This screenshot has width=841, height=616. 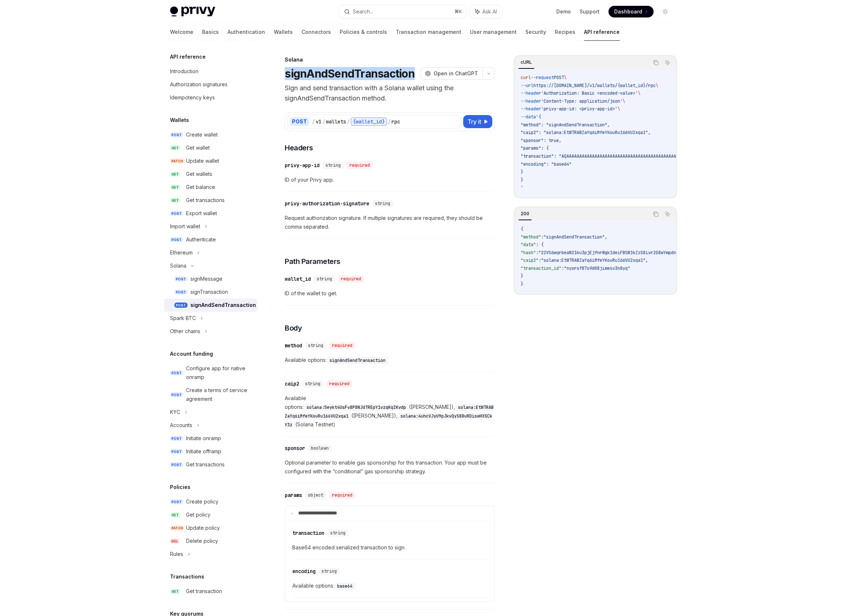 I want to click on div: Get policy, so click(x=198, y=515).